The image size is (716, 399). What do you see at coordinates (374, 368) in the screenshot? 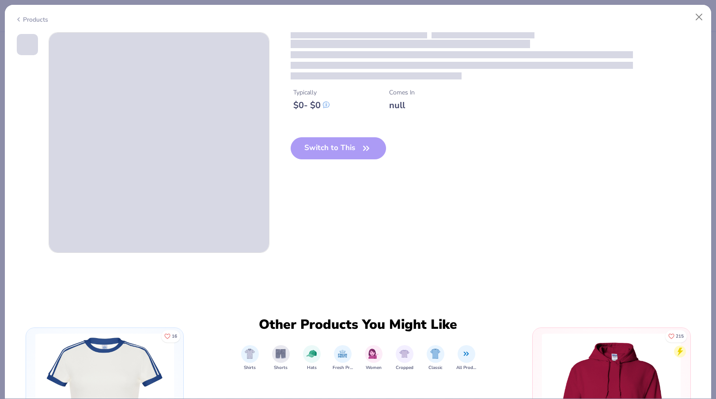
I see `span: Women` at bounding box center [374, 368].